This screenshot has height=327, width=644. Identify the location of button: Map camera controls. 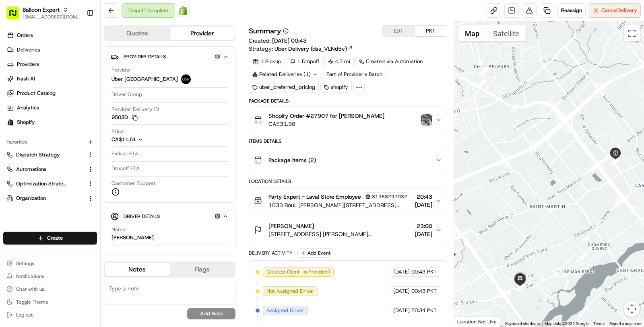
(632, 308).